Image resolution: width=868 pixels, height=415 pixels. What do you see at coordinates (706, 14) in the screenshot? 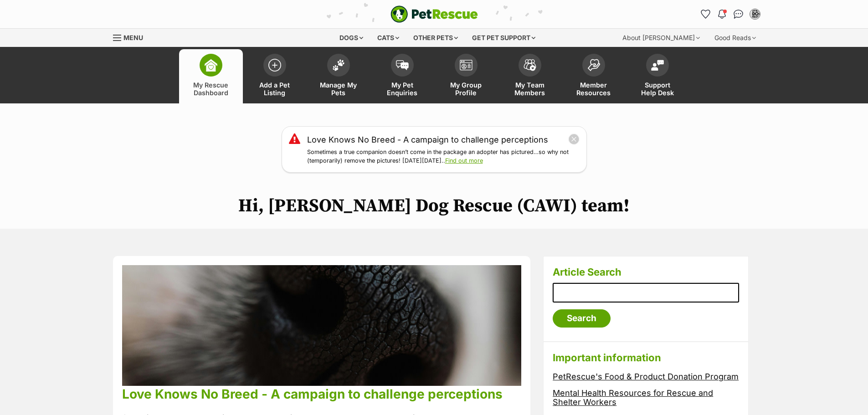
I see `a: Favourites` at bounding box center [706, 14].